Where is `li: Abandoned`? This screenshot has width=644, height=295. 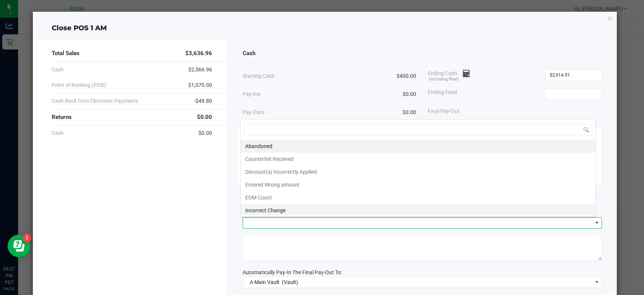
li: Abandoned is located at coordinates (418, 147).